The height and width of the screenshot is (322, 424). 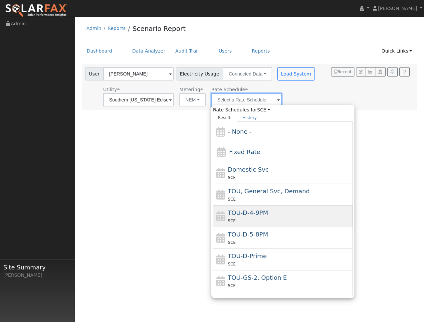 I want to click on input: Select a Rate Schedule, so click(x=247, y=100).